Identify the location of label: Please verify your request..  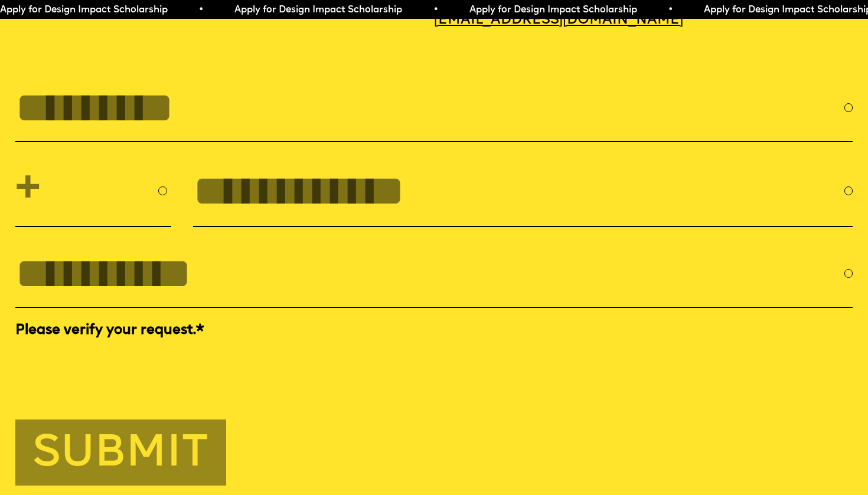
(434, 331).